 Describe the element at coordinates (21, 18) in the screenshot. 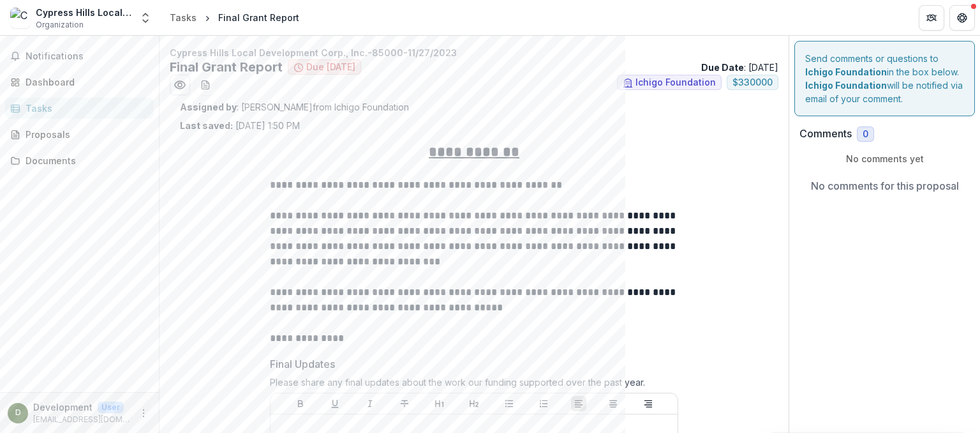

I see `img: Cypress Hills Local Development Corp., Inc.` at that location.